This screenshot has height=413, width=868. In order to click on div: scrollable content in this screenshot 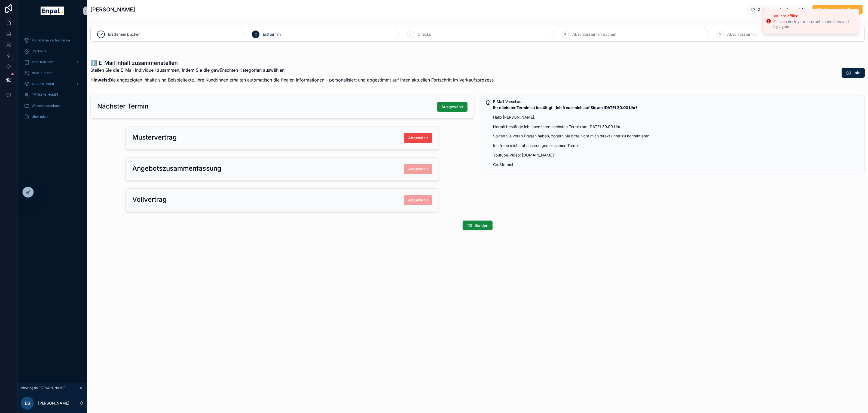, I will do `click(52, 75)`.